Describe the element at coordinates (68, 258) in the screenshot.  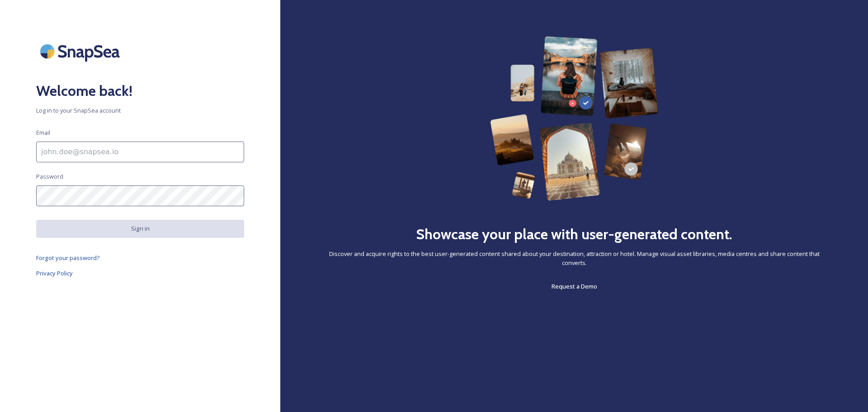
I see `span: Forgot your password?` at that location.